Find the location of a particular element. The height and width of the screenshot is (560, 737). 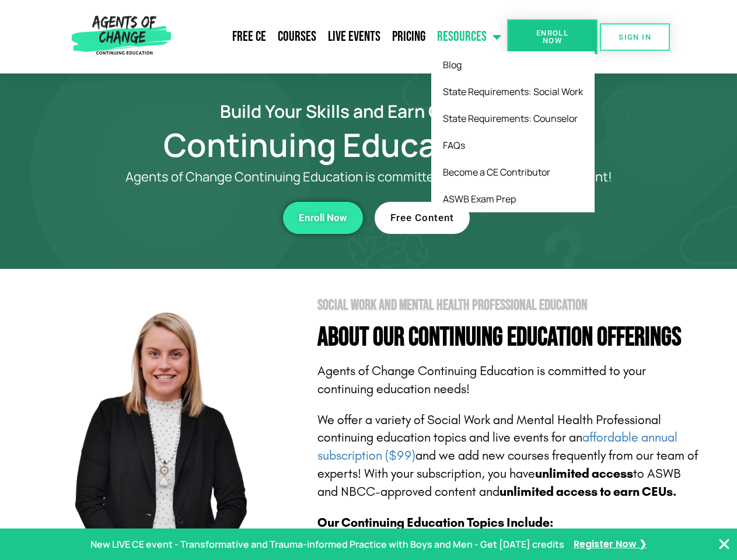

a: State Requirements: Social Work is located at coordinates (513, 92).